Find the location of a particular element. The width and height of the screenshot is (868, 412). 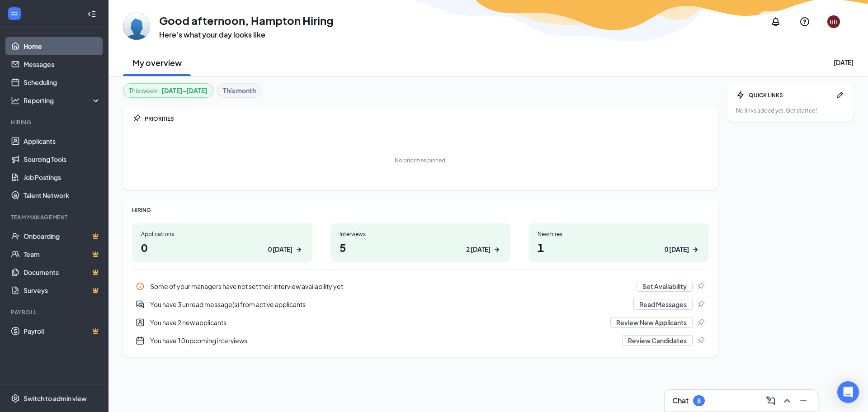

h2: My overview is located at coordinates (157, 62).